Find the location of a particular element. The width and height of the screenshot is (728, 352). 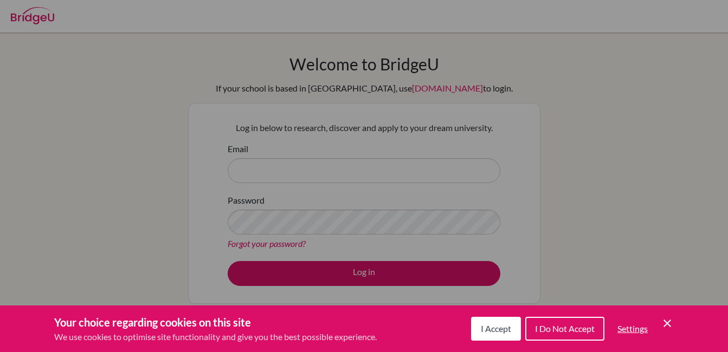

span: Settings is located at coordinates (633, 329).